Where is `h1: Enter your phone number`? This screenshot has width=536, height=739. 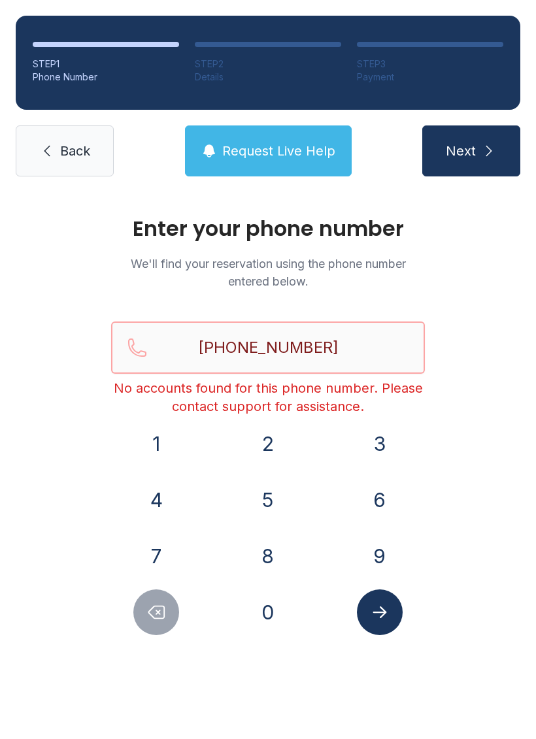
h1: Enter your phone number is located at coordinates (268, 229).